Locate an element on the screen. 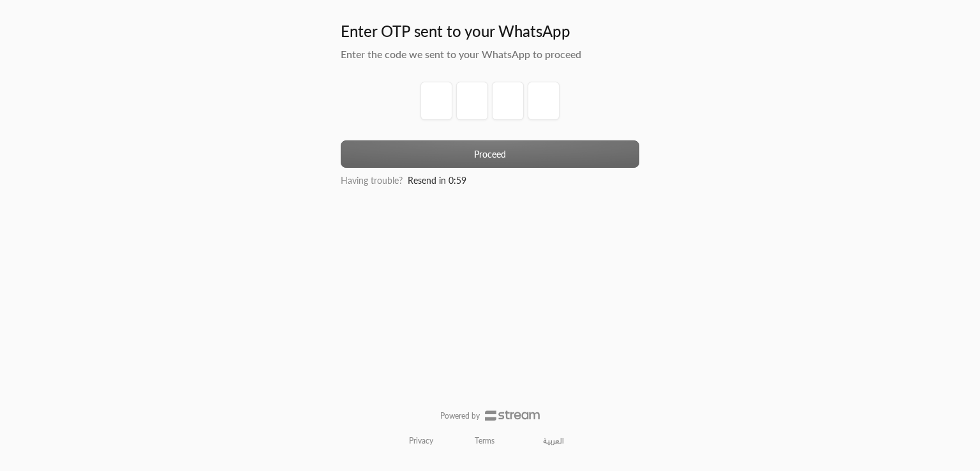 The image size is (980, 471). p: Powered by is located at coordinates (460, 416).